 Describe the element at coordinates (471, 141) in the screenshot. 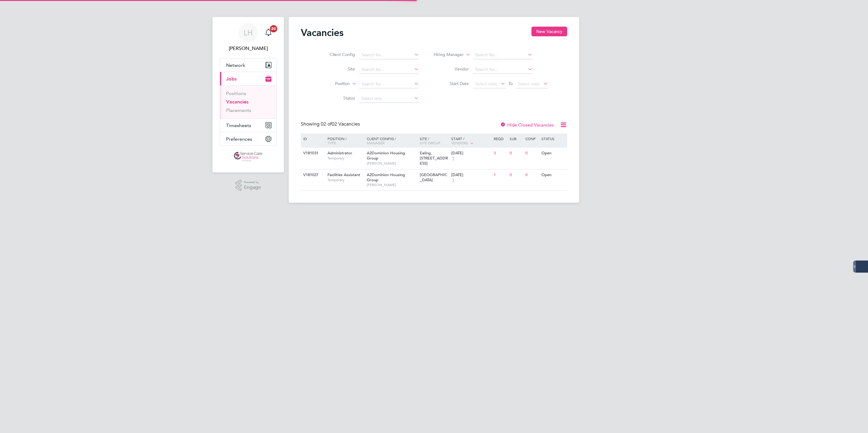

I see `div: Start /` at that location.